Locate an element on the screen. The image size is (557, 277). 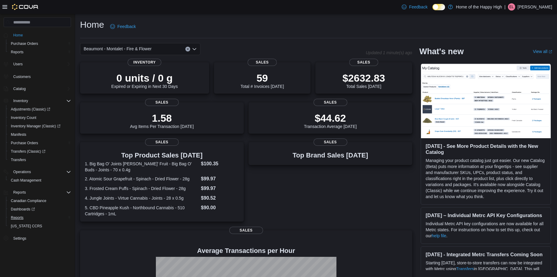
nav: Complex example is located at coordinates (37, 143).